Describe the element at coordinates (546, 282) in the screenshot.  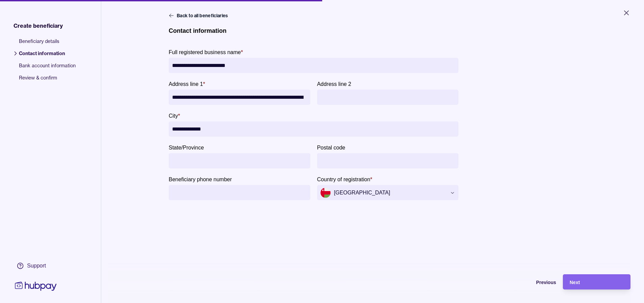
I see `span: Previous` at that location.